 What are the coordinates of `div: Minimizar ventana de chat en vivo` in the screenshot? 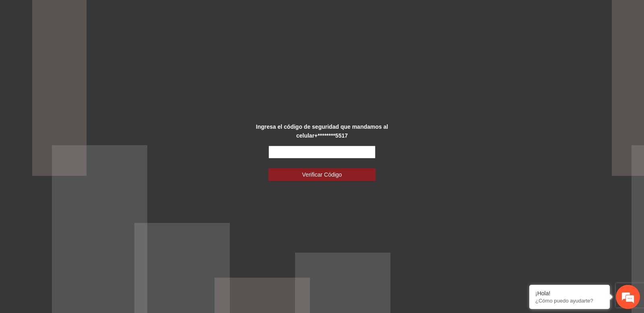 It's located at (142, 14).